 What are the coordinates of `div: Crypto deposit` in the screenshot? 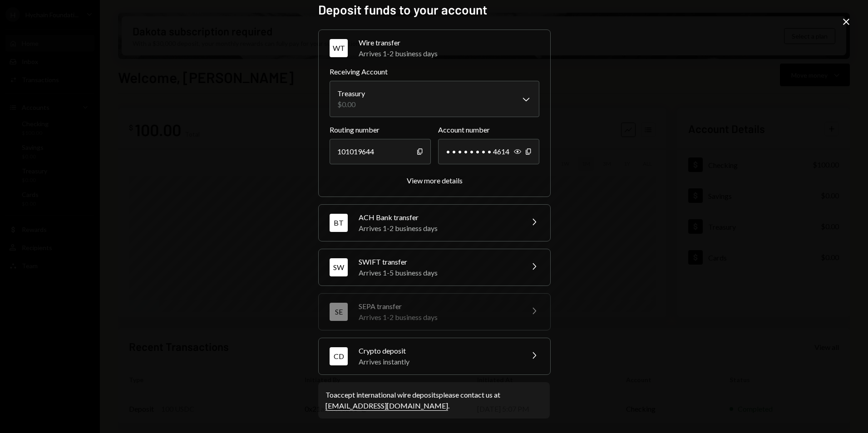 It's located at (438, 351).